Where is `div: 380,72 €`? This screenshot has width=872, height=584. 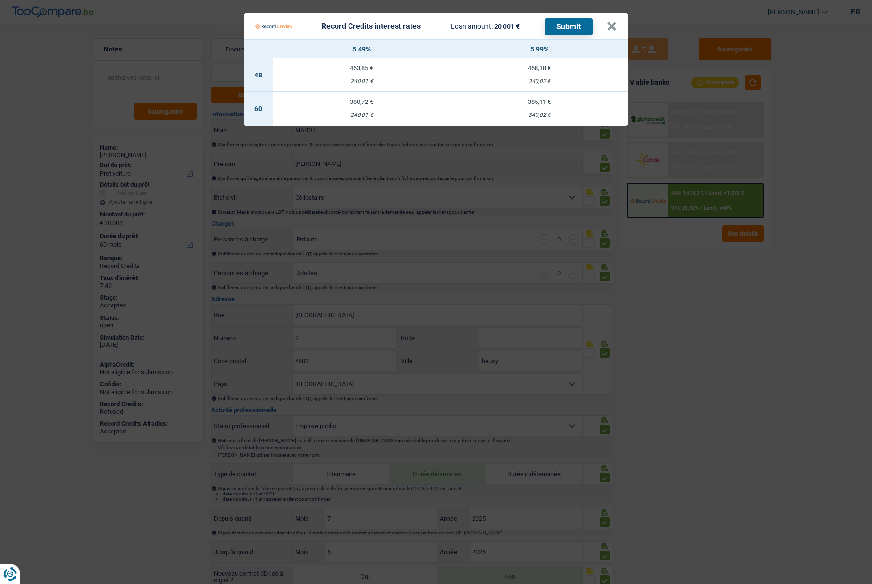 div: 380,72 € is located at coordinates (362, 101).